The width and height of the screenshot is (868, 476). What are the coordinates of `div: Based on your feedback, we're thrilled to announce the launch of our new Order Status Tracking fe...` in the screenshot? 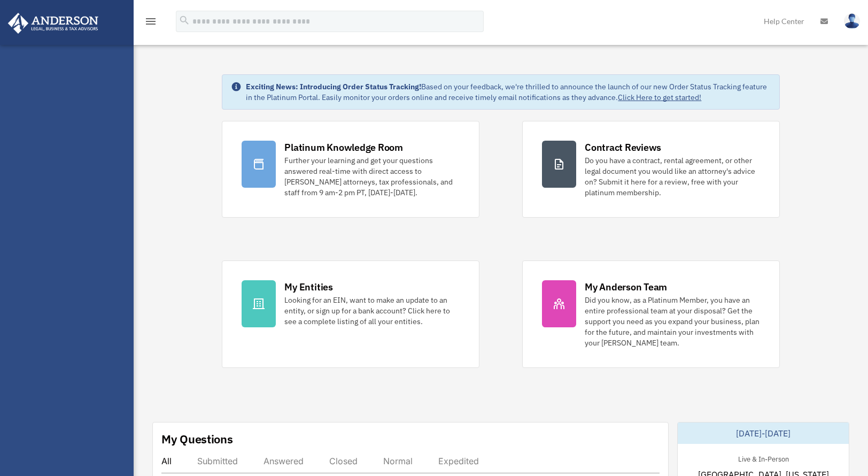 It's located at (508, 92).